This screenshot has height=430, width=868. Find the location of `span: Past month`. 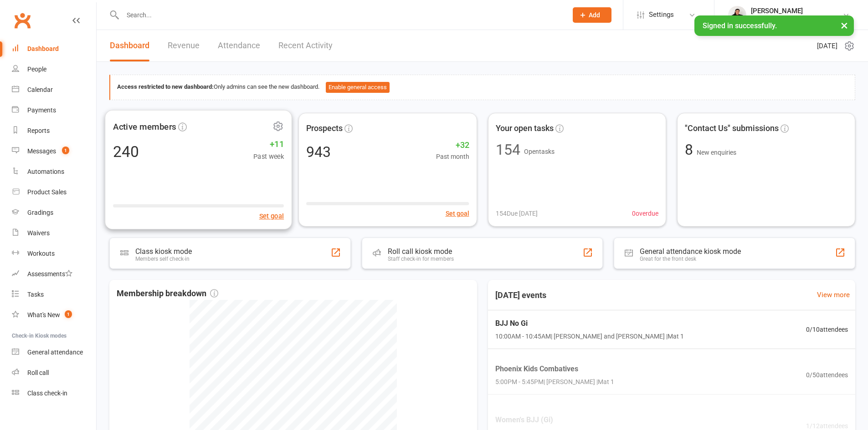

span: Past month is located at coordinates (452, 156).